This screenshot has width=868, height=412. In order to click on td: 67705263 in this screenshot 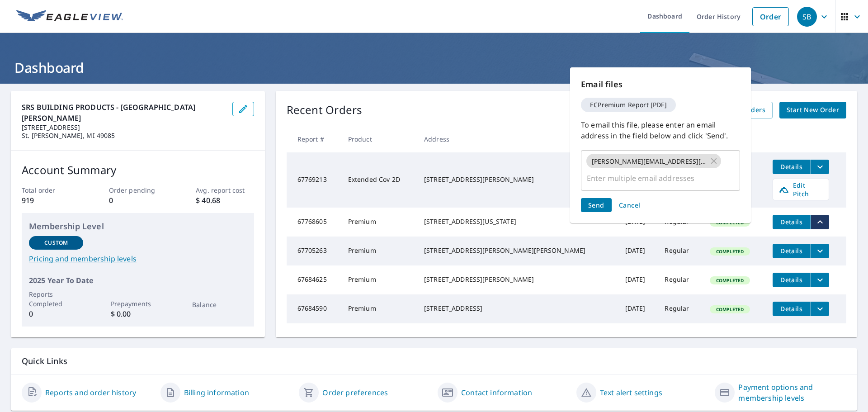, I will do `click(314, 251)`.